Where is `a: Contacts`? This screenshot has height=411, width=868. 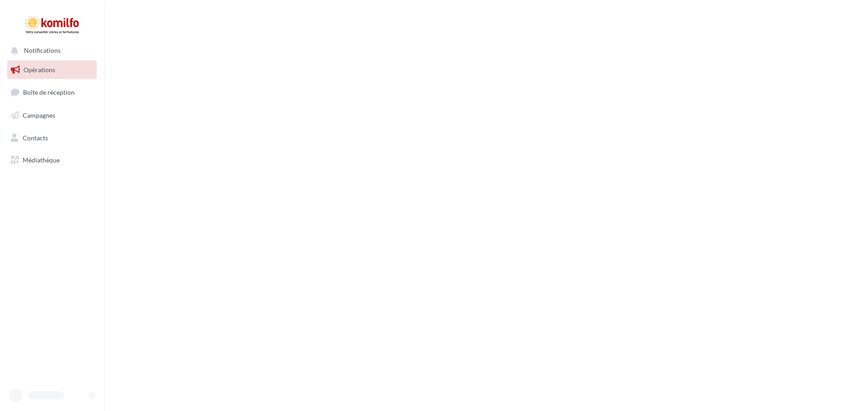 a: Contacts is located at coordinates (52, 138).